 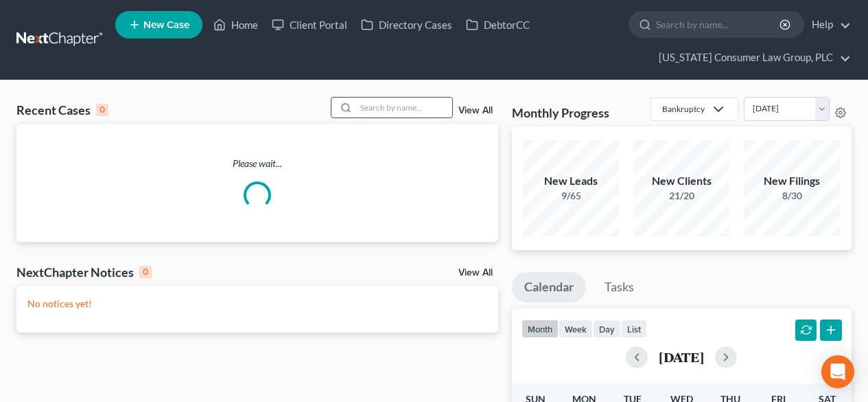 What do you see at coordinates (828, 24) in the screenshot?
I see `a: Help` at bounding box center [828, 24].